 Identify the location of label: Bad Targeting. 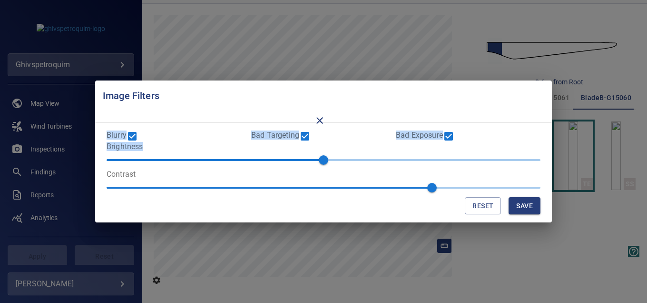
(275, 135).